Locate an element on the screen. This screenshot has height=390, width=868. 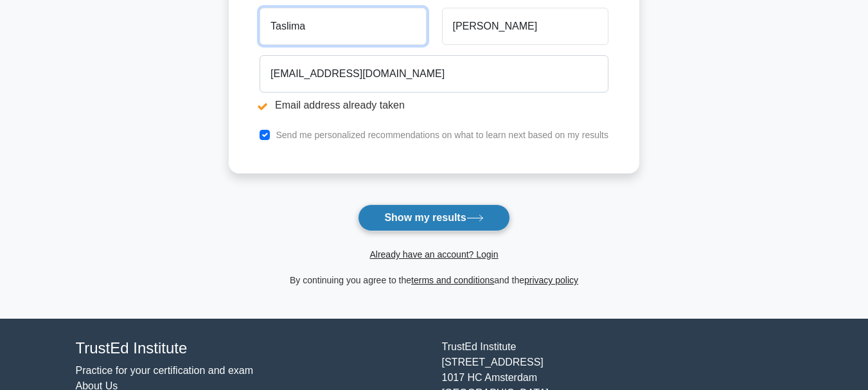
h4: TrustEd Institute is located at coordinates (251, 348).